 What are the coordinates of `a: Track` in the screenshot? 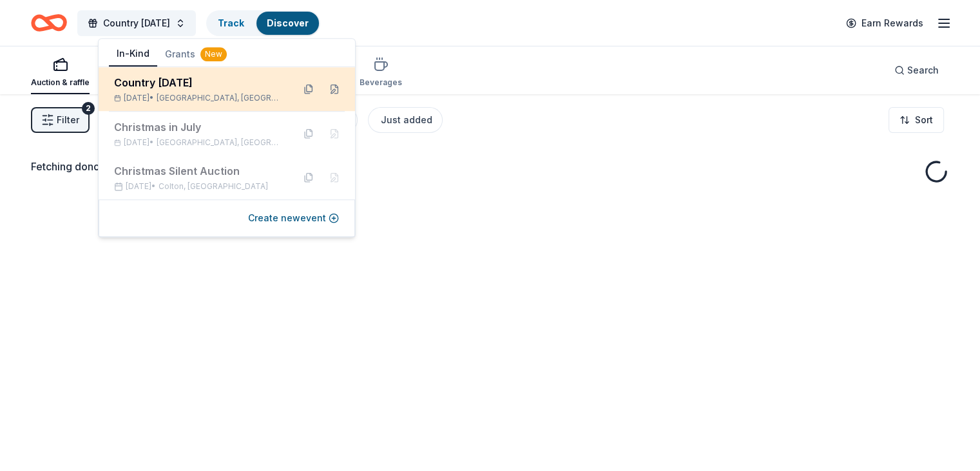 It's located at (231, 23).